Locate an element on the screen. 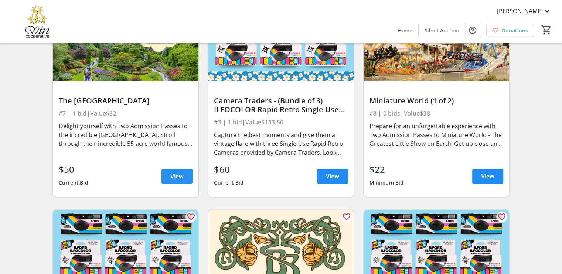 The width and height of the screenshot is (562, 274). span: Home is located at coordinates (405, 30).